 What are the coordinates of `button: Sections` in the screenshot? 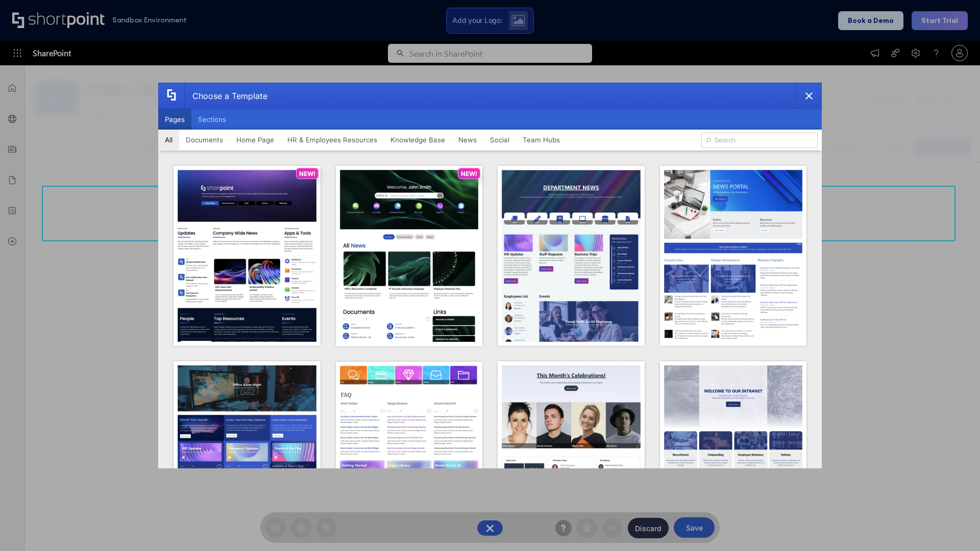 It's located at (212, 119).